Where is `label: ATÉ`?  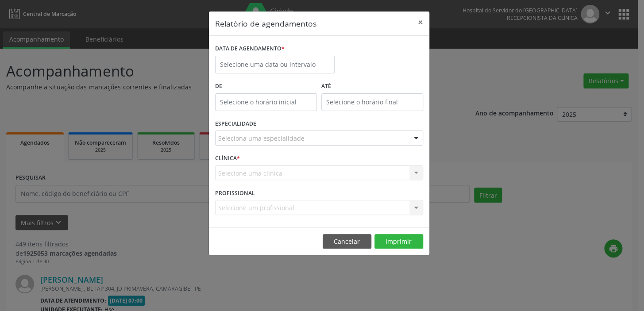 label: ATÉ is located at coordinates (372, 86).